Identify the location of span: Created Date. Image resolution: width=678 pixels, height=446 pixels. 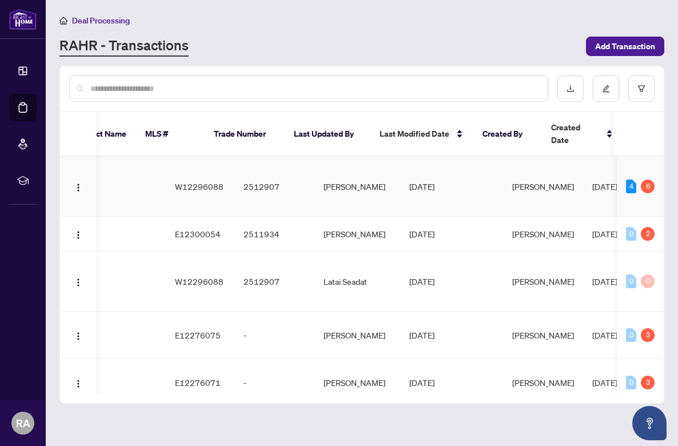
(575, 134).